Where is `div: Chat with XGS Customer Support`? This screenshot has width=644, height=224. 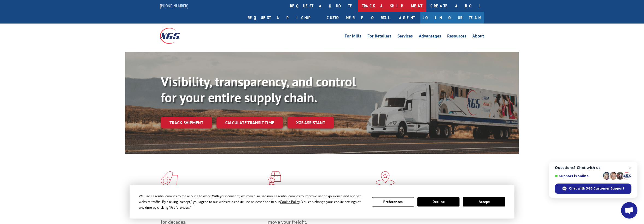 div: Chat with XGS Customer Support is located at coordinates (593, 189).